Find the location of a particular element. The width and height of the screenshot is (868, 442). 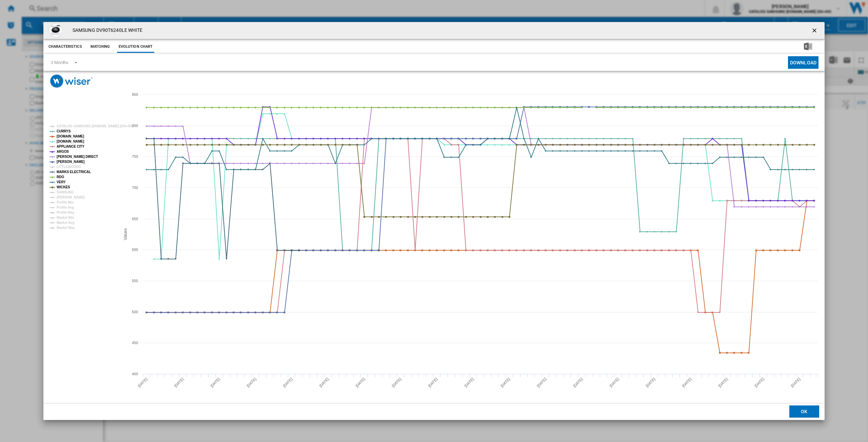

tspan: SAMSUNG is located at coordinates (65, 192).